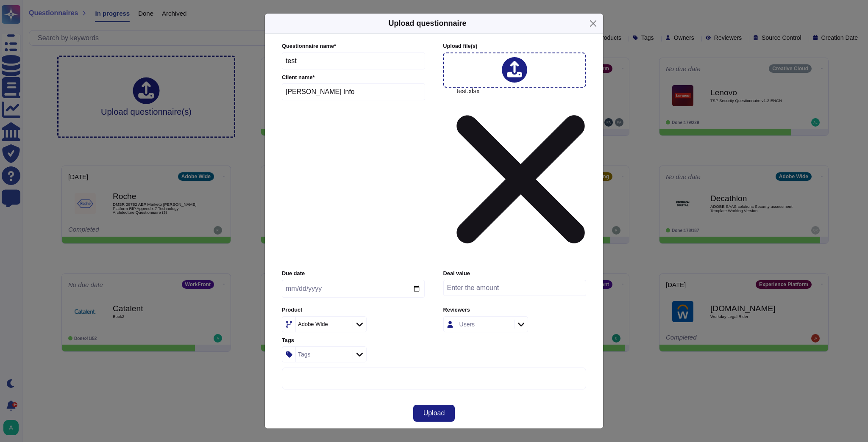  What do you see at coordinates (354, 46) in the screenshot?
I see `label: Questionnaire name` at bounding box center [354, 46].